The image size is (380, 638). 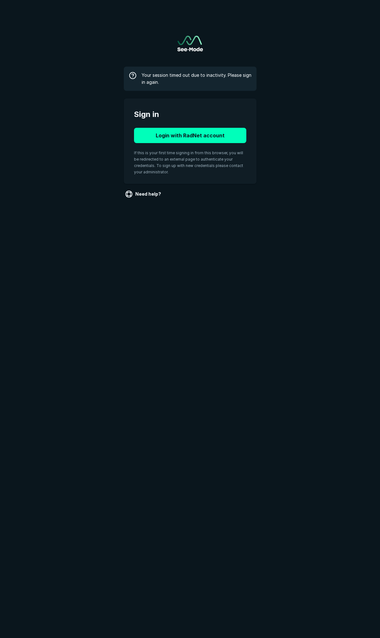 What do you see at coordinates (188, 162) in the screenshot?
I see `span: If this is your first time signing in from this browser, you will be redirected to an external pa...` at bounding box center [188, 162].